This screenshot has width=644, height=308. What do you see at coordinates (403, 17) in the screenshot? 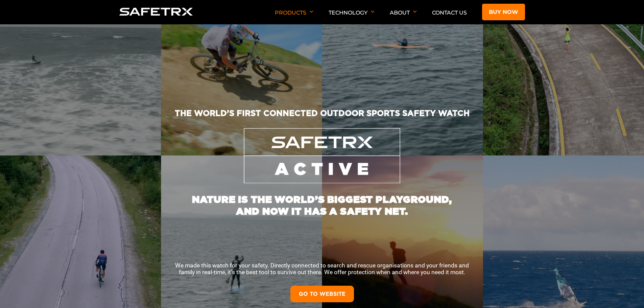
I see `p: About` at bounding box center [403, 17].